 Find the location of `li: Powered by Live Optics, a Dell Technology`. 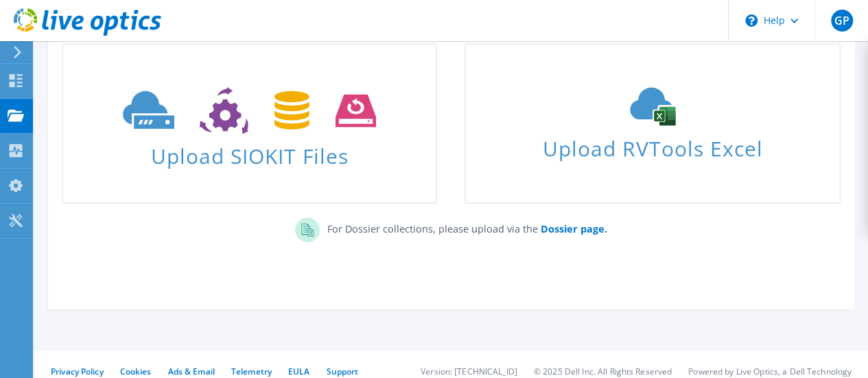

li: Powered by Live Optics, a Dell Technology is located at coordinates (769, 371).